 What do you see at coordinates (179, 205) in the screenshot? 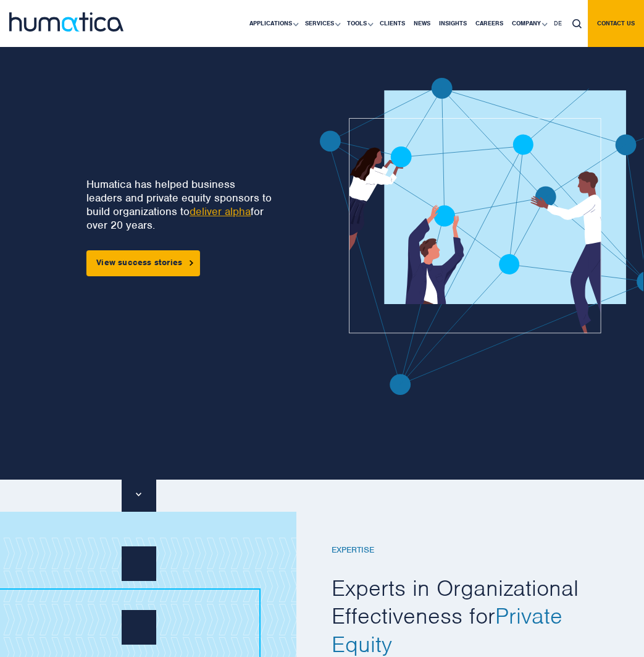
I see `p: Humatica has helped business leaders and private equity sponsors to build organizations to for ov...` at bounding box center [179, 205].